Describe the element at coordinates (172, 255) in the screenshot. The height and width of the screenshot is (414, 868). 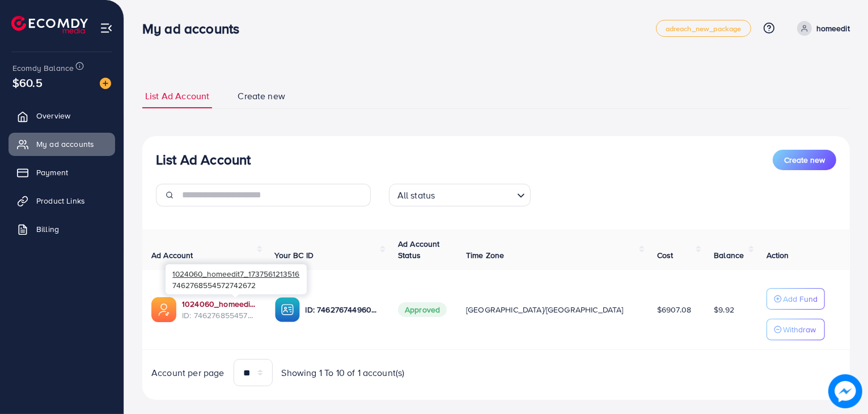
I see `span: Ad Account` at that location.